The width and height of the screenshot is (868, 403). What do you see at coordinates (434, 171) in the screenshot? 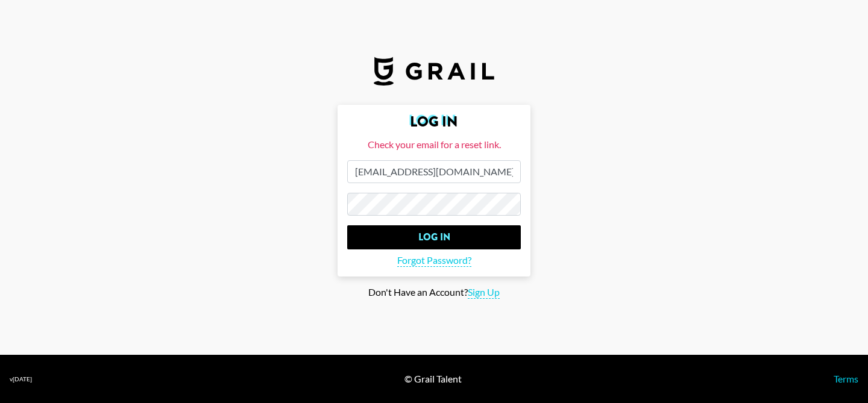
I see `input: Email` at bounding box center [434, 171].